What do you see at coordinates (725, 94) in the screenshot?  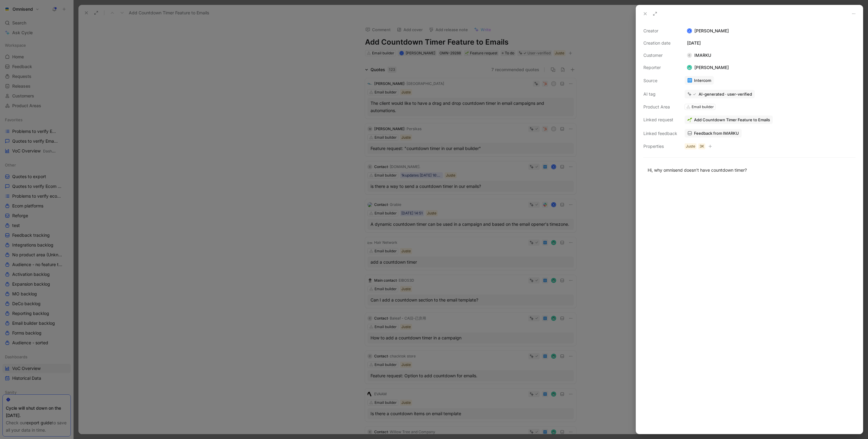 I see `div: AI-generated · user-verified` at bounding box center [725, 94].